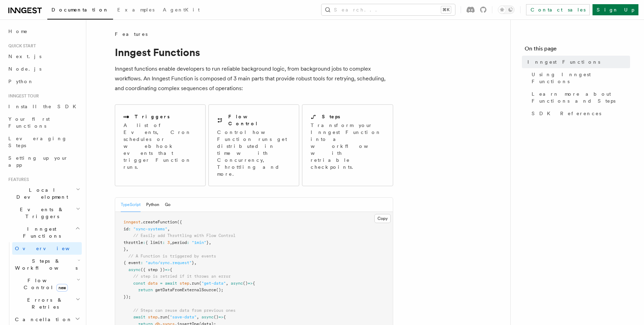 This screenshot has height=325, width=644. Describe the element at coordinates (331, 116) in the screenshot. I see `h2: Steps` at that location.